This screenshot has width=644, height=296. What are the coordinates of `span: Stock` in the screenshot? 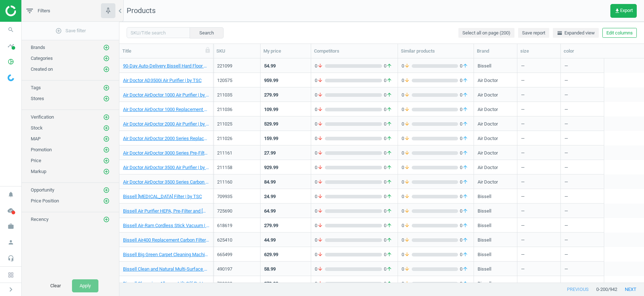 It's located at (37, 128).